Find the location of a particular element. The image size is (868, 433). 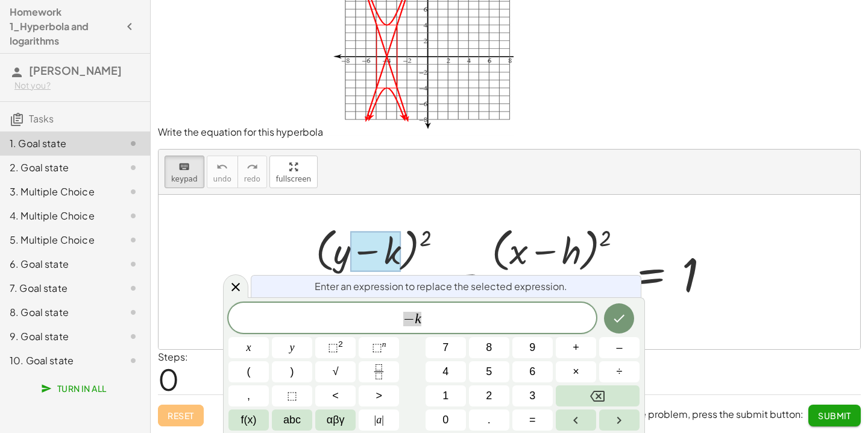

button: 4 is located at coordinates (445, 371).